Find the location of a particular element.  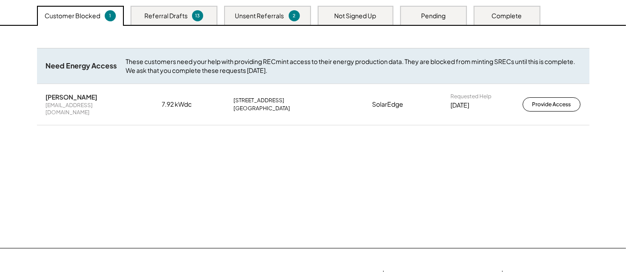

div: SolarEdge is located at coordinates (398, 105).